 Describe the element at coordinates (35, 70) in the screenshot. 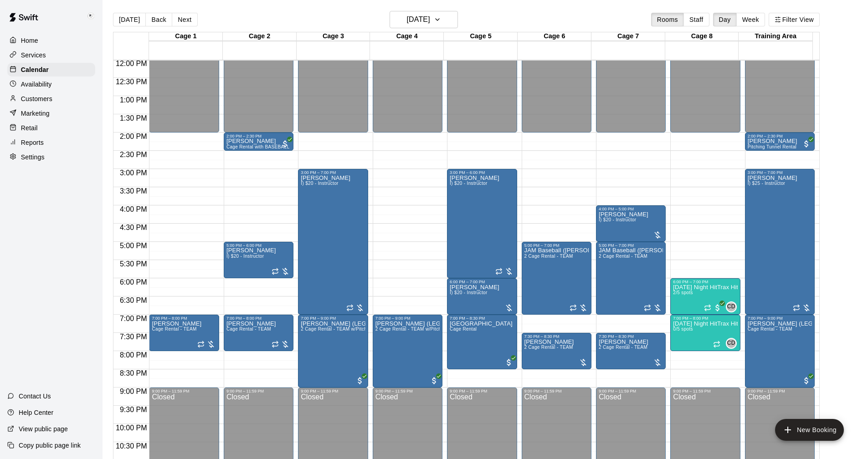

I see `p: Calendar` at that location.